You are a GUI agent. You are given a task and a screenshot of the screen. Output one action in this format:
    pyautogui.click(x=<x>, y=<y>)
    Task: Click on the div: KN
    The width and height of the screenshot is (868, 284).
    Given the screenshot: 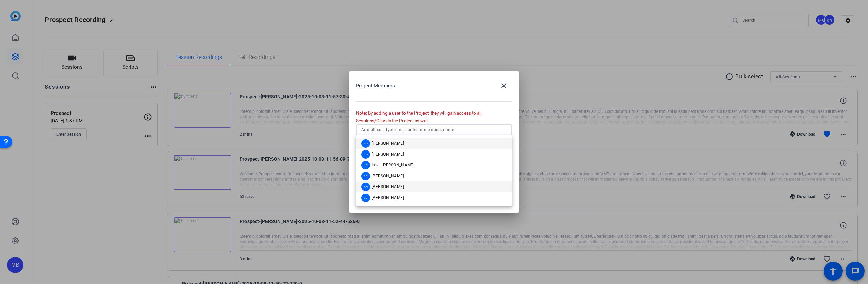 What is the action you would take?
    pyautogui.click(x=365, y=187)
    